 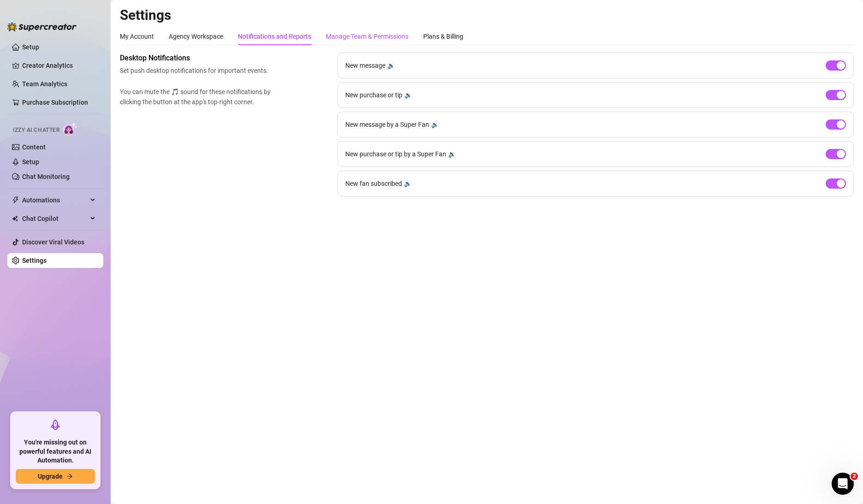 I want to click on span: Desktop Notifications, so click(x=197, y=58).